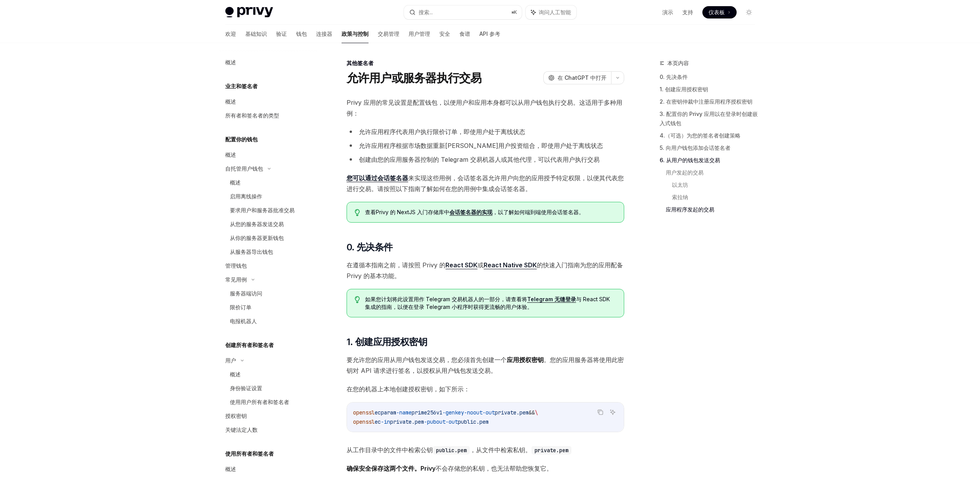 The height and width of the screenshot is (478, 980). Describe the element at coordinates (378, 422) in the screenshot. I see `span: ec` at that location.